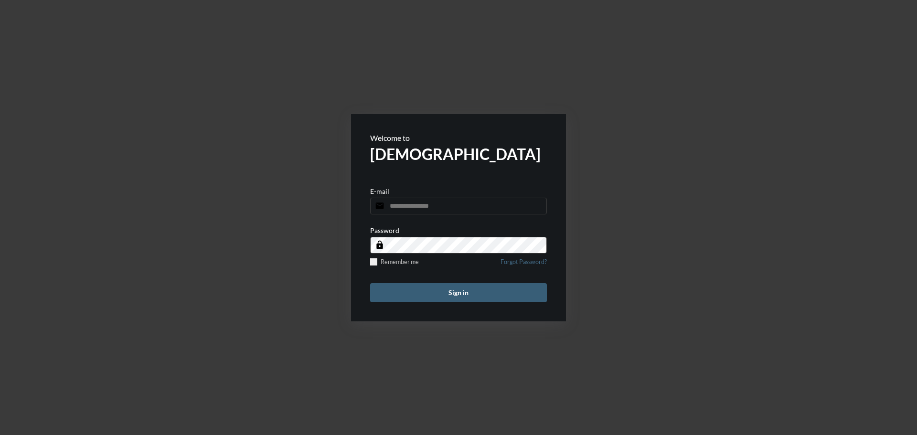  I want to click on a: Forgot Password?, so click(524, 265).